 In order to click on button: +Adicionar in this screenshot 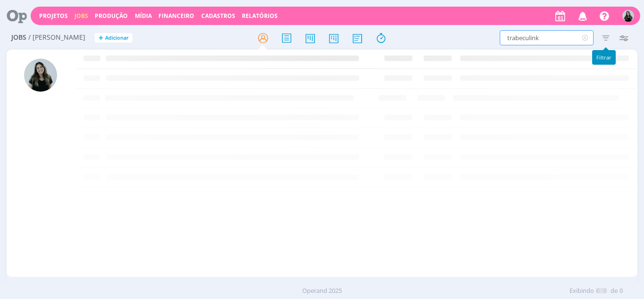, I will do `click(113, 38)`.